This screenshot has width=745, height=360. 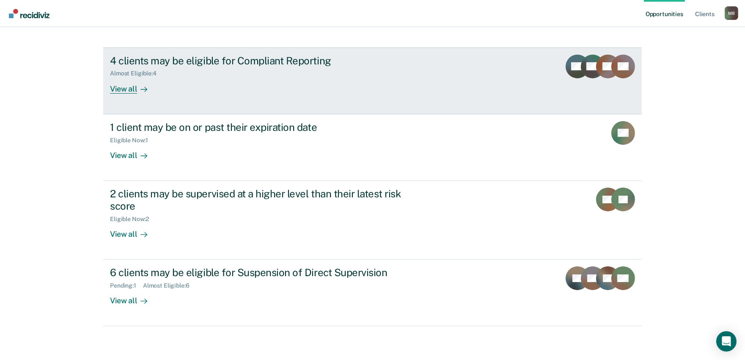 What do you see at coordinates (727, 341) in the screenshot?
I see `div: Open Intercom Messenger` at bounding box center [727, 341].